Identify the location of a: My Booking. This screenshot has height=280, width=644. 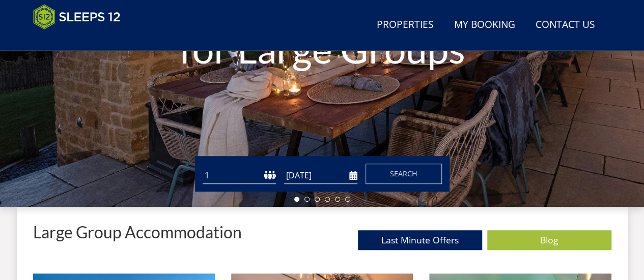
(485, 25).